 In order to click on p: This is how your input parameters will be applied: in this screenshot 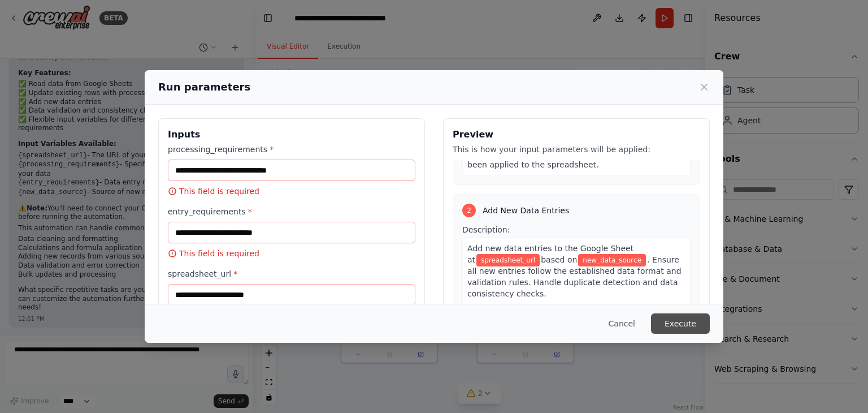, I will do `click(577, 149)`.